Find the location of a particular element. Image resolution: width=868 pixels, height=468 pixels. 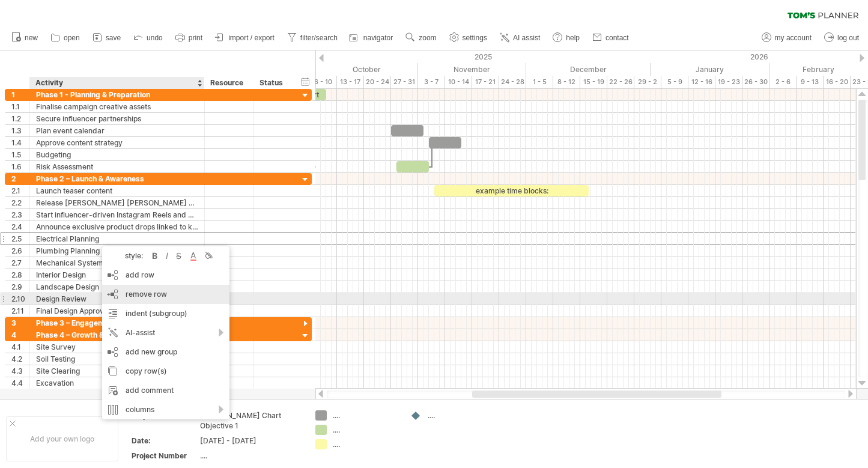

span: new is located at coordinates (31, 38).